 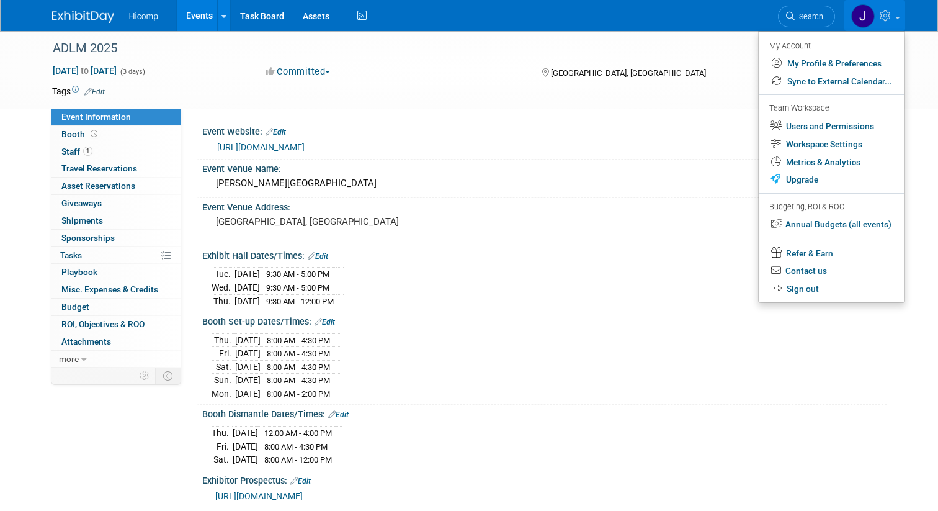 I want to click on div: Exhibitor Prospectus:, so click(x=544, y=479).